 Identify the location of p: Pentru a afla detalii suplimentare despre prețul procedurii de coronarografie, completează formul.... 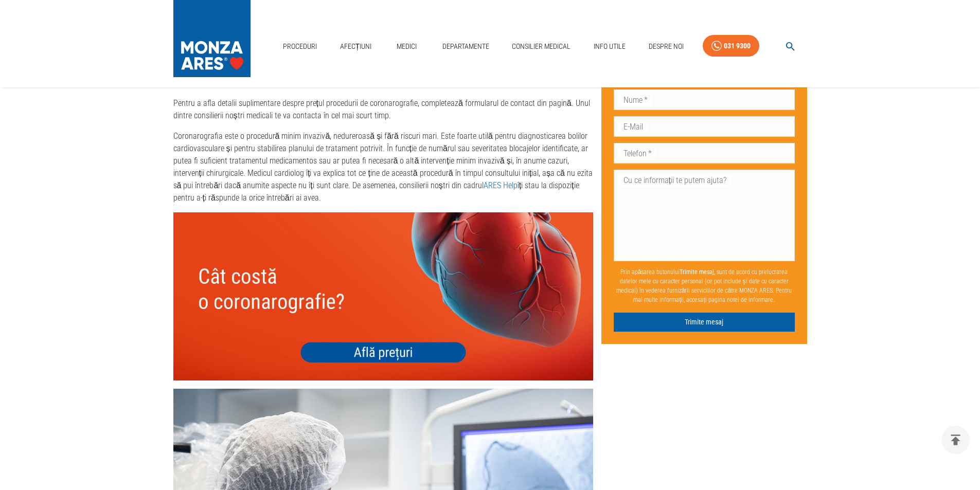
(383, 110).